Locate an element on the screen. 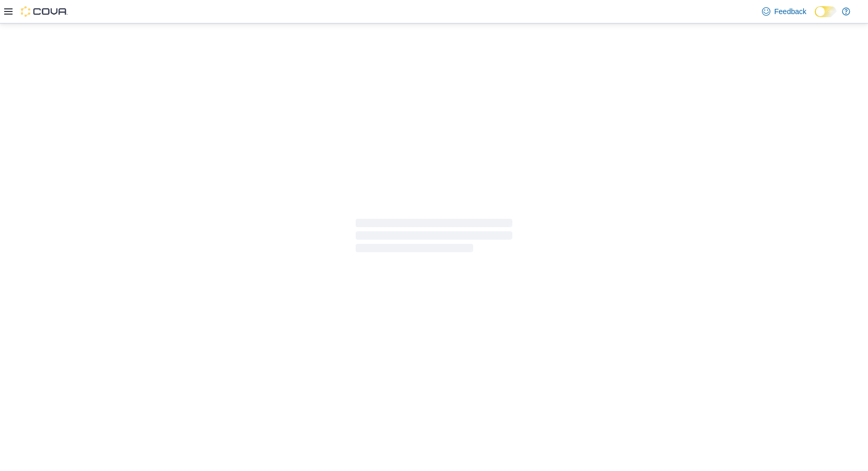 The height and width of the screenshot is (471, 868). input: Dark Mode is located at coordinates (826, 12).